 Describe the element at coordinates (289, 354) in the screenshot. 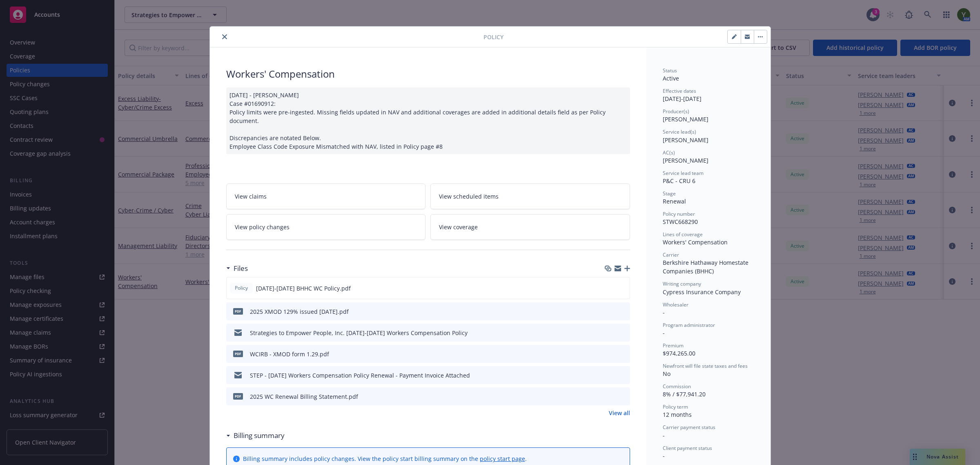

I see `div: WCIRB - XMOD form 1.29.pdf` at that location.